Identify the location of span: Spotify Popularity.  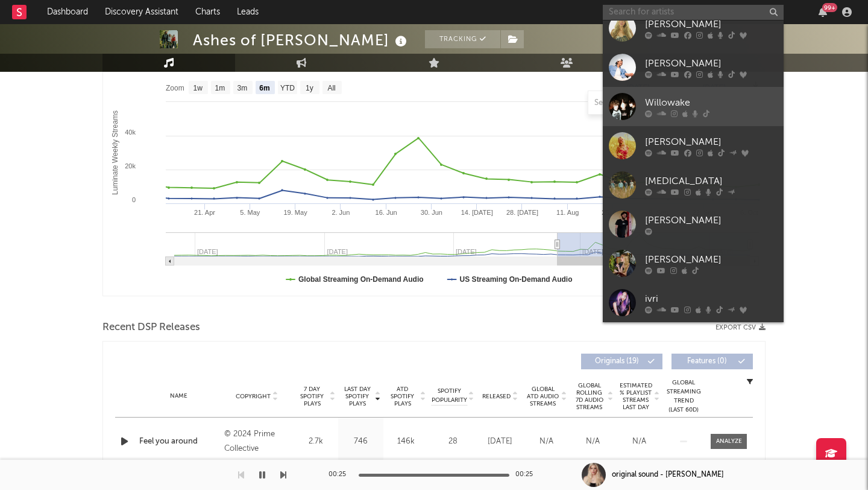
(449, 396).